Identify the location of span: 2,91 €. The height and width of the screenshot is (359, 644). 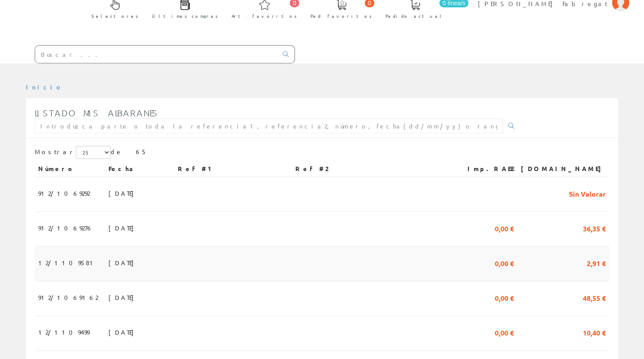
(596, 262).